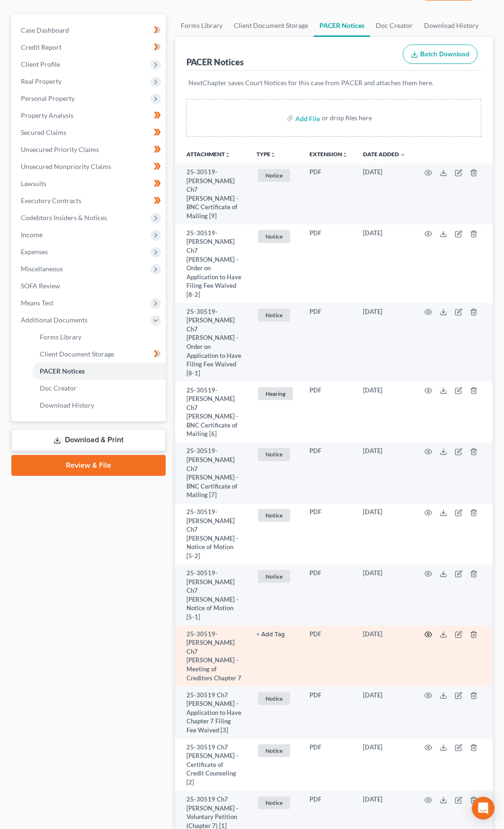  Describe the element at coordinates (89, 47) in the screenshot. I see `a: Credit Report` at that location.